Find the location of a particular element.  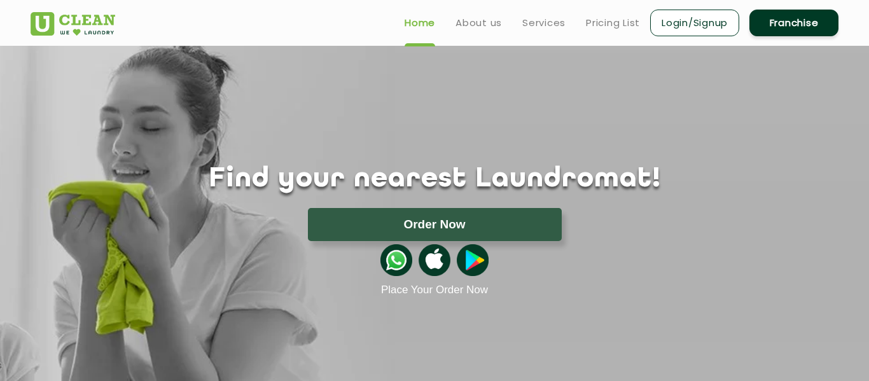

a: Place Your Order Now is located at coordinates (434, 290).